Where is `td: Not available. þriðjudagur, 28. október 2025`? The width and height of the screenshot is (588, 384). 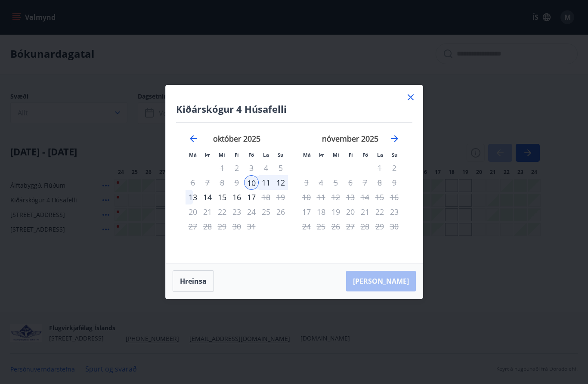
td: Not available. þriðjudagur, 28. október 2025 is located at coordinates (207, 227).